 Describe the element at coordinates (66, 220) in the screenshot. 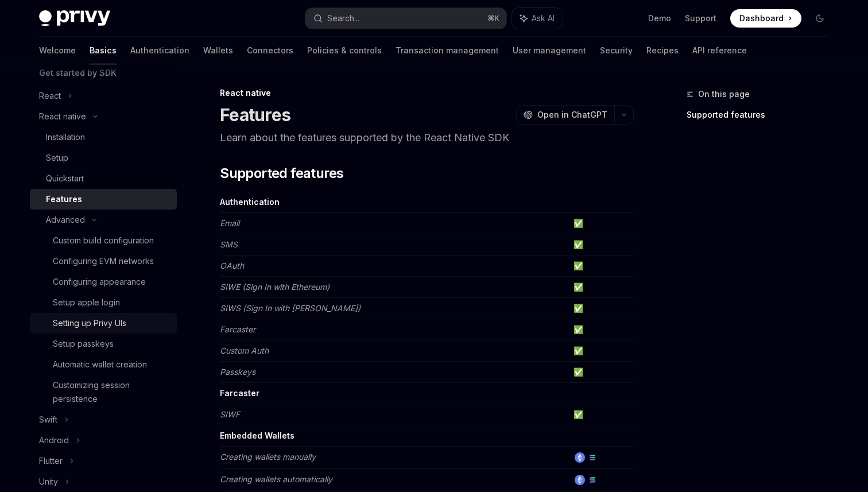

I see `div: Advanced` at that location.